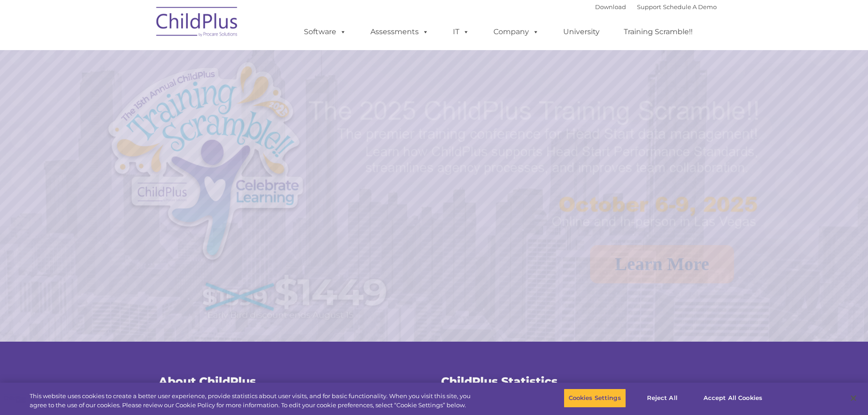 The image size is (868, 415). What do you see at coordinates (595, 398) in the screenshot?
I see `button: Cookies Settings` at bounding box center [595, 398].